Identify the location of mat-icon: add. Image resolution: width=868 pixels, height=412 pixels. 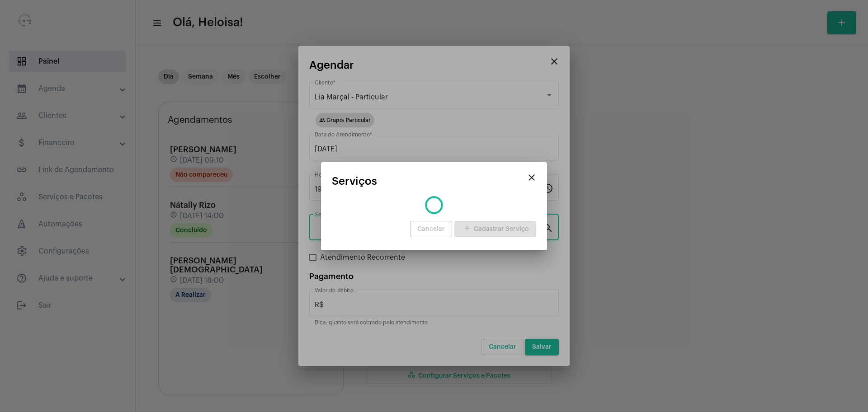
(467, 228).